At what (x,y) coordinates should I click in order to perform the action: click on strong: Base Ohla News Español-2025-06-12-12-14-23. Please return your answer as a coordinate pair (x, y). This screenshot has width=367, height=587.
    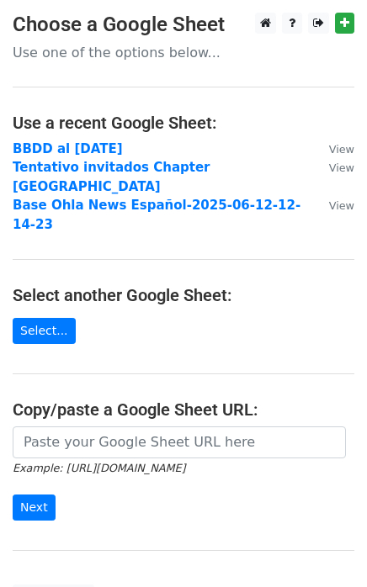
    Looking at the image, I should click on (156, 214).